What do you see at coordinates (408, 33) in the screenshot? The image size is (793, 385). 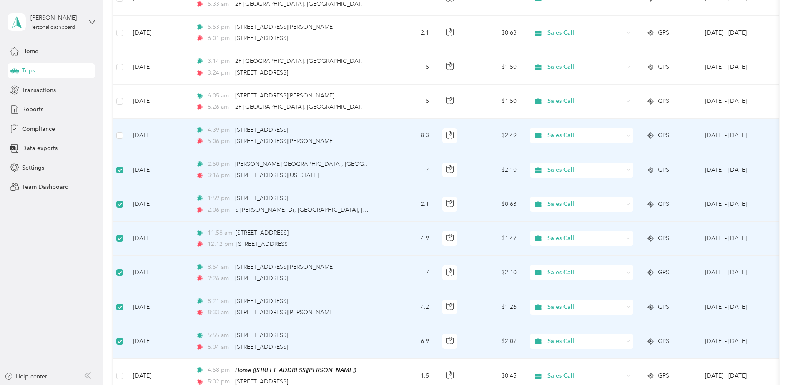 I see `td: 2.1` at bounding box center [408, 33].